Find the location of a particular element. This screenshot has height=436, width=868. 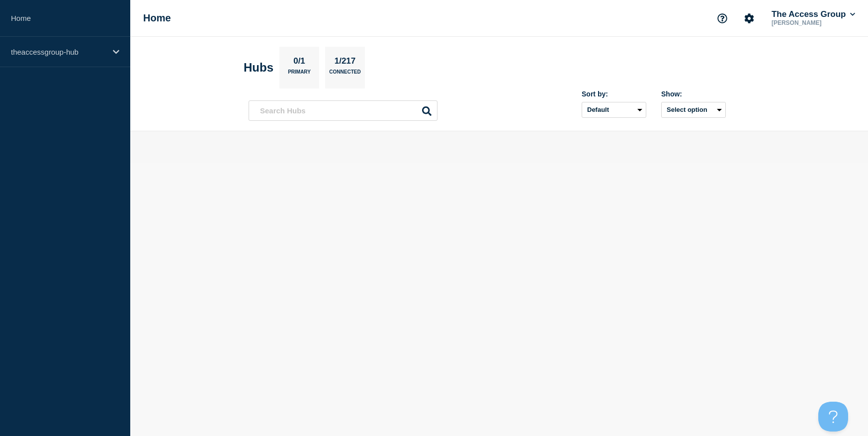

select: Sort by is located at coordinates (614, 110).